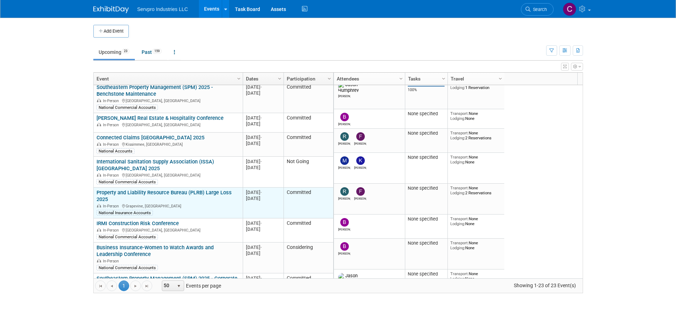 Image resolution: width=676 pixels, height=323 pixels. Describe the element at coordinates (100, 286) in the screenshot. I see `span: Go to the first page` at that location.